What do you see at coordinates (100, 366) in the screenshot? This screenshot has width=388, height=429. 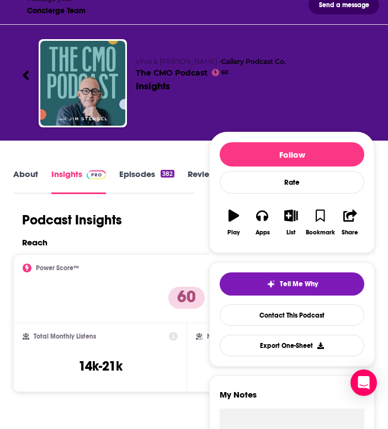 I see `h3: 14k-21k` at bounding box center [100, 366].